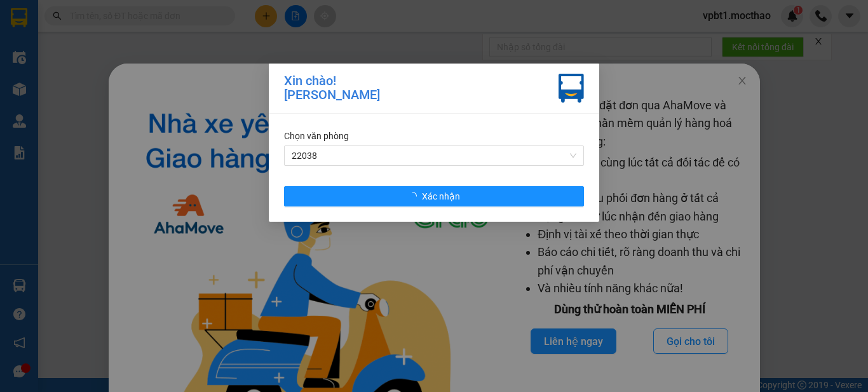  Describe the element at coordinates (434, 155) in the screenshot. I see `span: 22038` at that location.